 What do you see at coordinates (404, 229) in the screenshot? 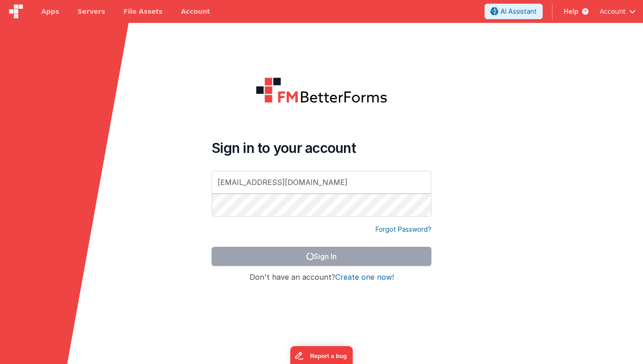
I see `a: Forgot Password?` at bounding box center [404, 229].